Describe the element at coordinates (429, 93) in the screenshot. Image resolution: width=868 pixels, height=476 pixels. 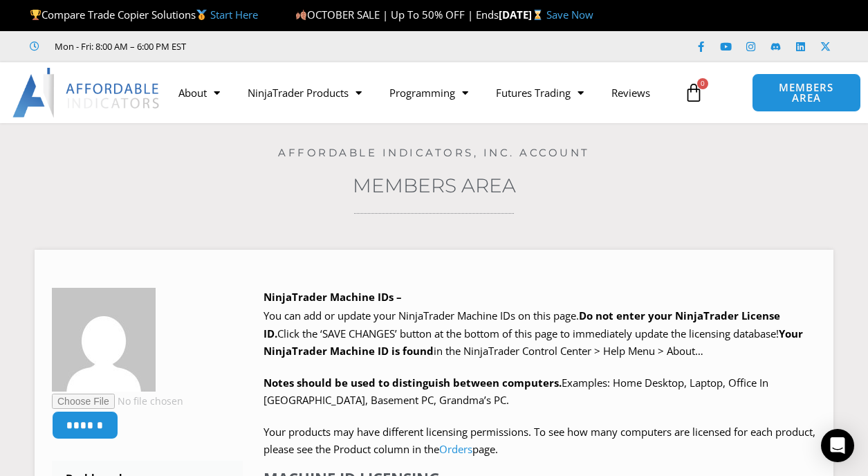
I see `a: Programming` at that location.